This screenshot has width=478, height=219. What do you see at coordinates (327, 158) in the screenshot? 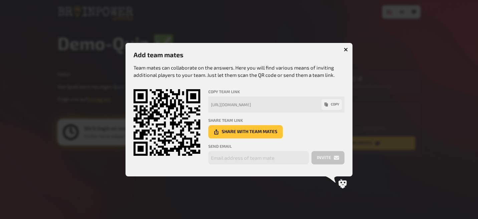
I see `button: invite` at bounding box center [327, 158].